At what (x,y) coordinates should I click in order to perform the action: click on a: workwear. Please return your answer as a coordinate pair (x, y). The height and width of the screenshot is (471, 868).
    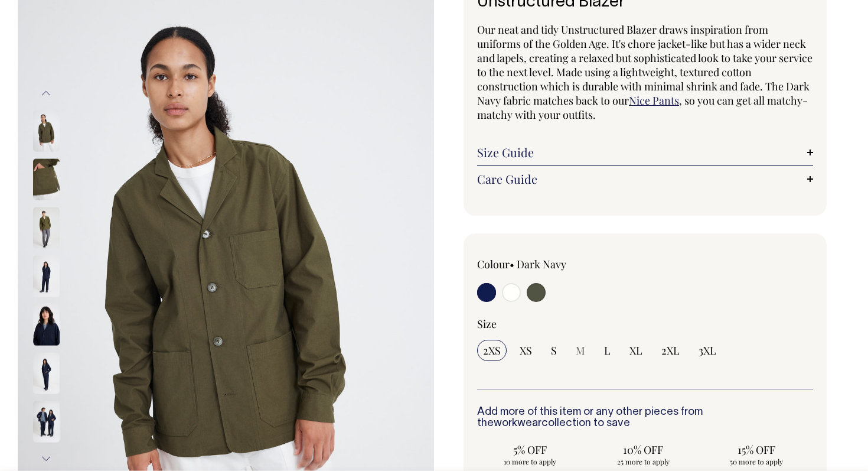
    Looking at the image, I should click on (518, 423).